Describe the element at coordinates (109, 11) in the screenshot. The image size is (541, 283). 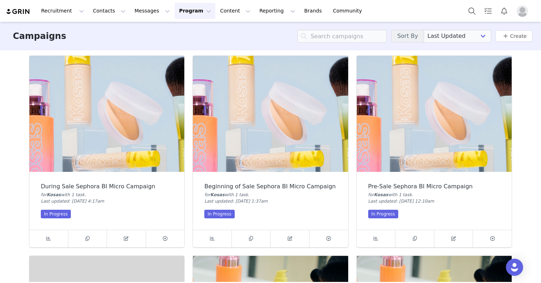
I see `button: Contacts` at that location.